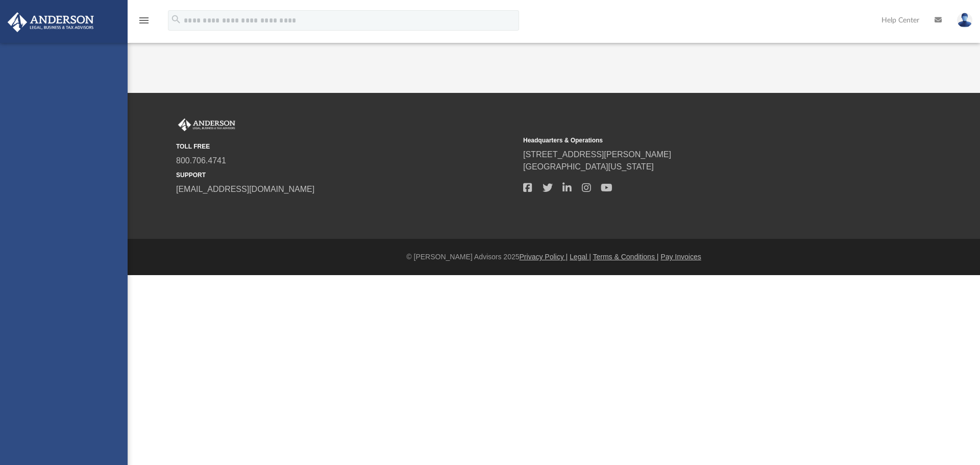 The height and width of the screenshot is (465, 980). I want to click on small: TOLL FREE, so click(346, 146).